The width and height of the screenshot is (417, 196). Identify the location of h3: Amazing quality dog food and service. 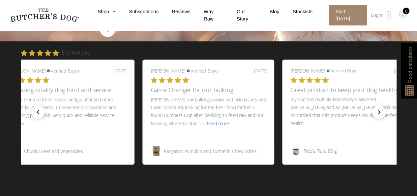
(69, 90).